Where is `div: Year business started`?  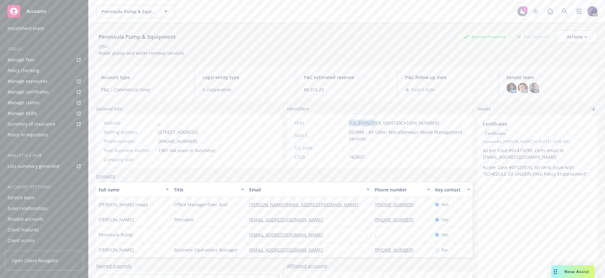
div: Year business started is located at coordinates (130, 150).